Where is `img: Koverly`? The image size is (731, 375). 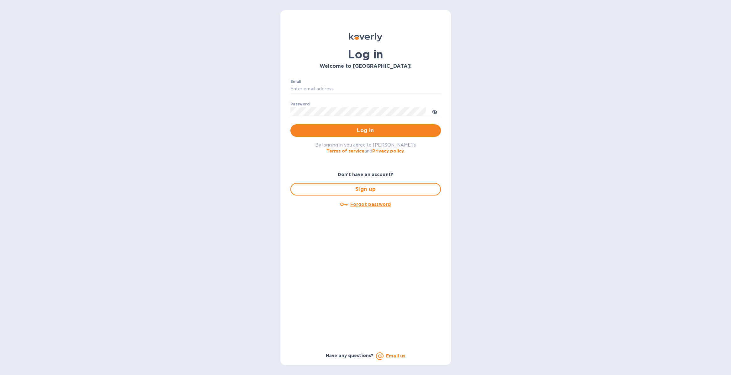 img: Koverly is located at coordinates (366, 37).